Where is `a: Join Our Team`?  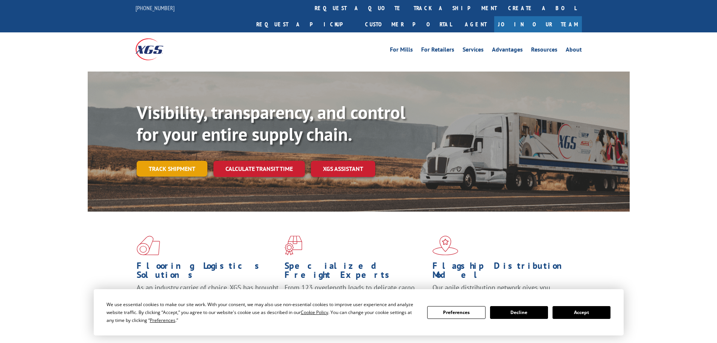 a: Join Our Team is located at coordinates (538, 24).